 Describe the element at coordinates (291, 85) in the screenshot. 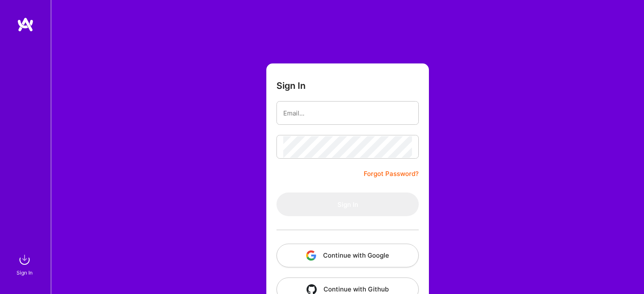

I see `h3: Sign In` at that location.